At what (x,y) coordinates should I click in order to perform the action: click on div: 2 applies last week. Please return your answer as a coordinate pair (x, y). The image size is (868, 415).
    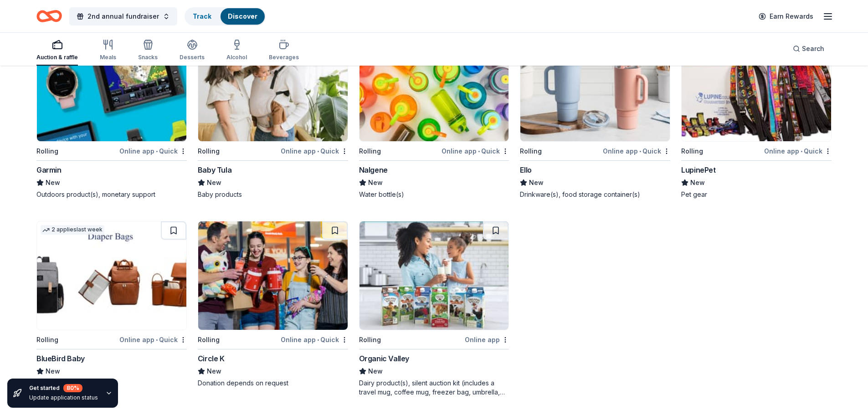
    Looking at the image, I should click on (73, 229).